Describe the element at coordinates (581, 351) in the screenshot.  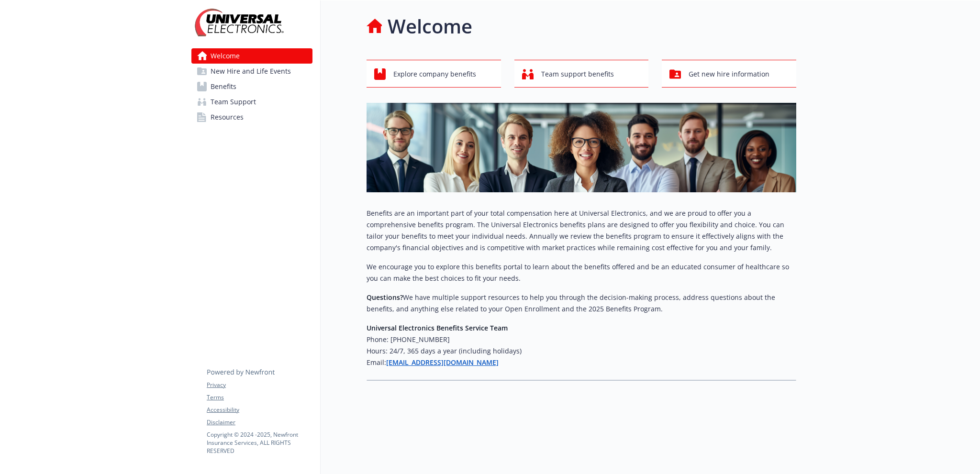
I see `h6: Hours: 24/7, 365 days a year (including holidays)​` at that location.